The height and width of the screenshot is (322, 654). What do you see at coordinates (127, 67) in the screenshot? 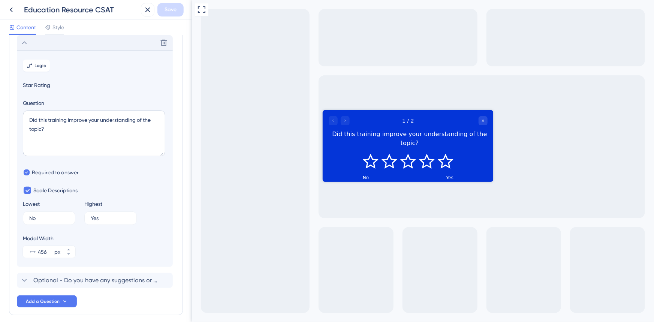
I see `div: Yes` at bounding box center [127, 67].